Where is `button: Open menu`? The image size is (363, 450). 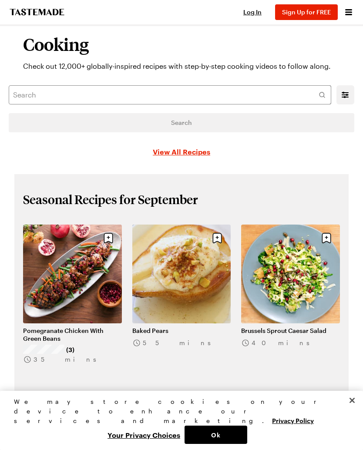
button: Open menu is located at coordinates (349, 12).